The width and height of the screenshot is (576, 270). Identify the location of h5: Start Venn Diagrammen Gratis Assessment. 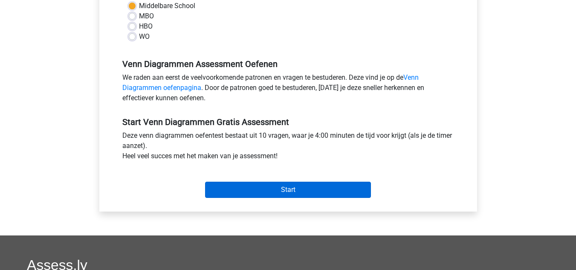
(288, 122).